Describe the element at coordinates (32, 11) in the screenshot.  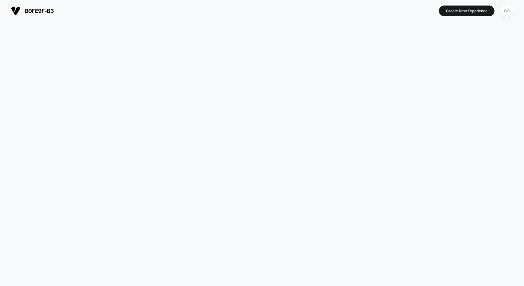
I see `button: b0fe9f-b3` at that location.